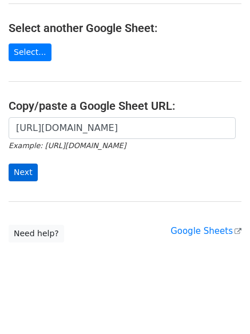 The height and width of the screenshot is (334, 250). What do you see at coordinates (206, 231) in the screenshot?
I see `a: Google Sheets` at bounding box center [206, 231].